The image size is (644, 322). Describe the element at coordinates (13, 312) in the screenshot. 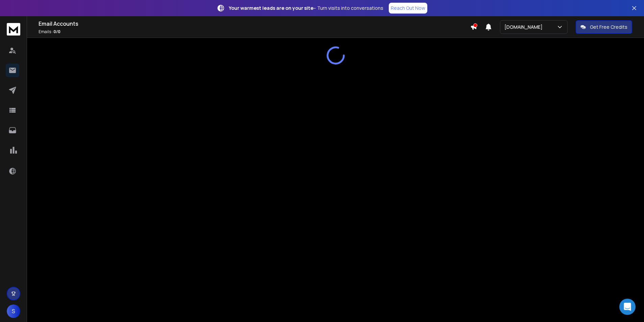

I see `button: S` at that location.